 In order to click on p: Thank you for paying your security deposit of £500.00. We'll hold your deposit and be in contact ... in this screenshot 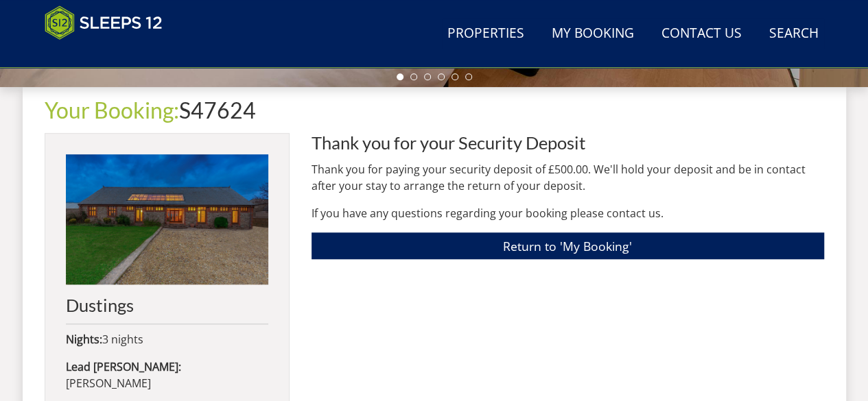, I will do `click(568, 178)`.